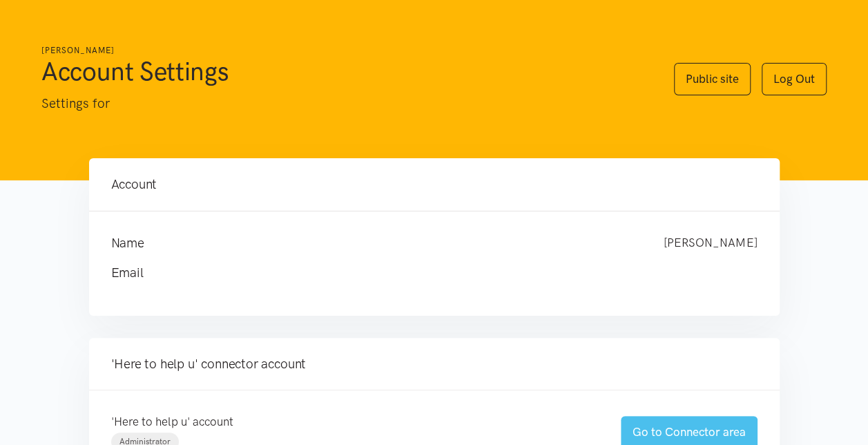 The width and height of the screenshot is (868, 445). What do you see at coordinates (352, 422) in the screenshot?
I see `p: 'Here to help u' account` at bounding box center [352, 422].